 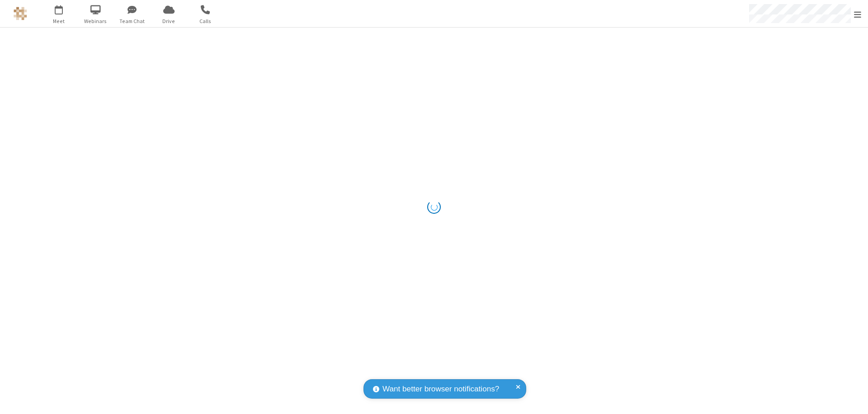 What do you see at coordinates (441, 389) in the screenshot?
I see `span: Want better browser notifications?` at bounding box center [441, 389].